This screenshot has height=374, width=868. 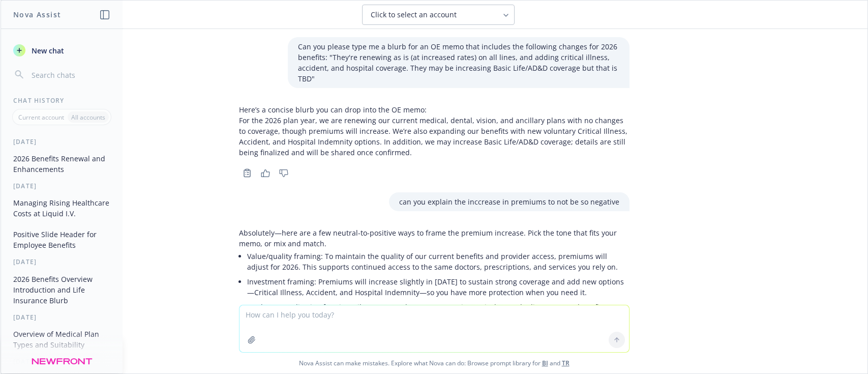 I want to click on button: Click to select an account, so click(x=438, y=15).